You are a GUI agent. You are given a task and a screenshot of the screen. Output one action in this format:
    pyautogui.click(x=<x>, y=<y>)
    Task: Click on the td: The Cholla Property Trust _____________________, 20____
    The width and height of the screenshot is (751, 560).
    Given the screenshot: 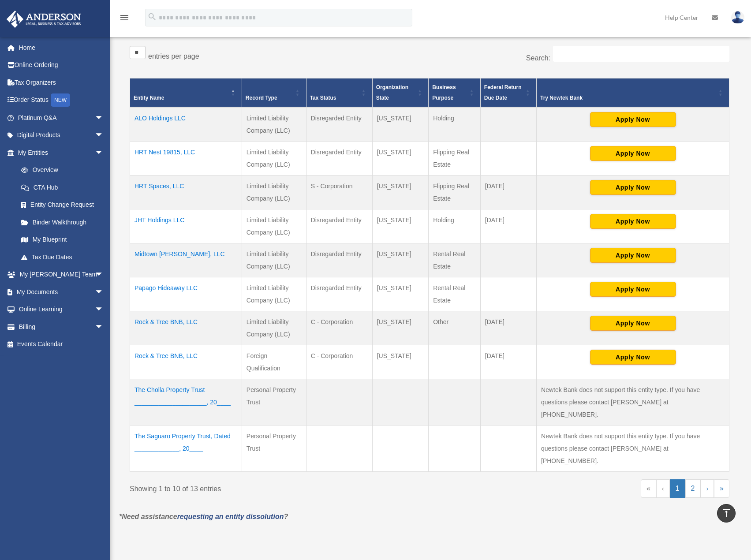 What is the action you would take?
    pyautogui.click(x=186, y=402)
    